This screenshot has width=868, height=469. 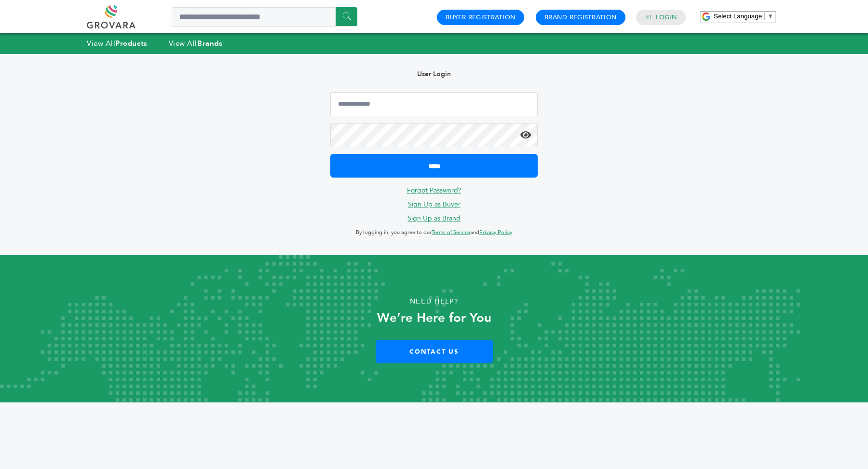 I want to click on a: Privacy Policy, so click(x=496, y=232).